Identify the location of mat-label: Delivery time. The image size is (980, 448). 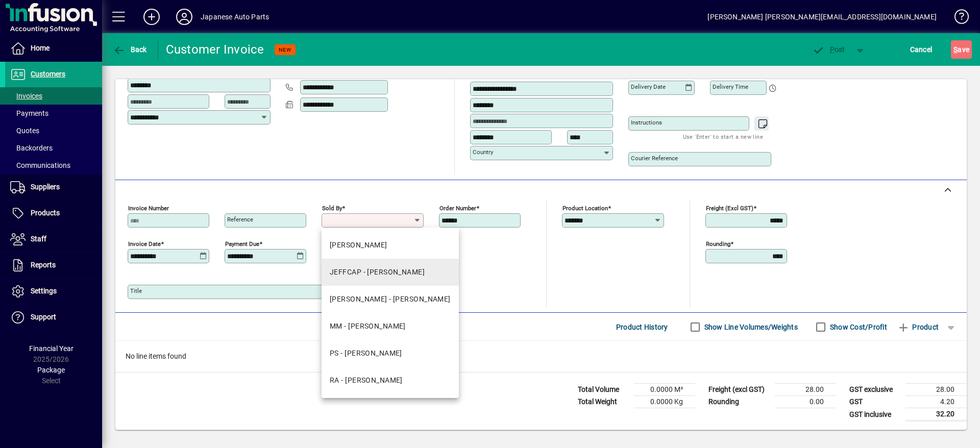
(730, 87).